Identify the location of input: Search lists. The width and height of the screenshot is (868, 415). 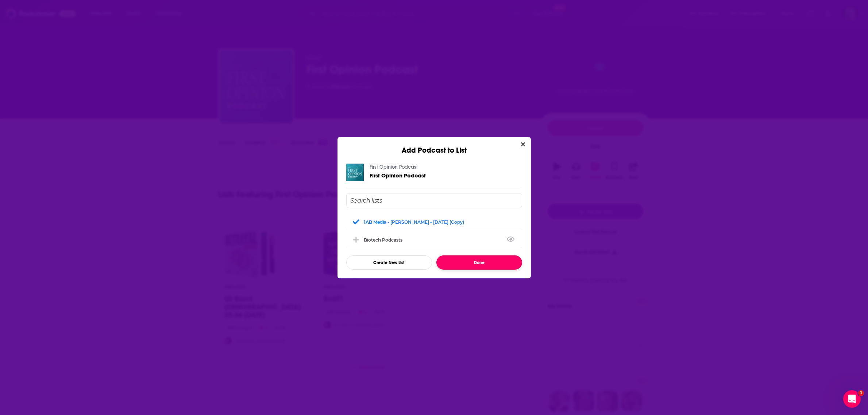
(434, 201).